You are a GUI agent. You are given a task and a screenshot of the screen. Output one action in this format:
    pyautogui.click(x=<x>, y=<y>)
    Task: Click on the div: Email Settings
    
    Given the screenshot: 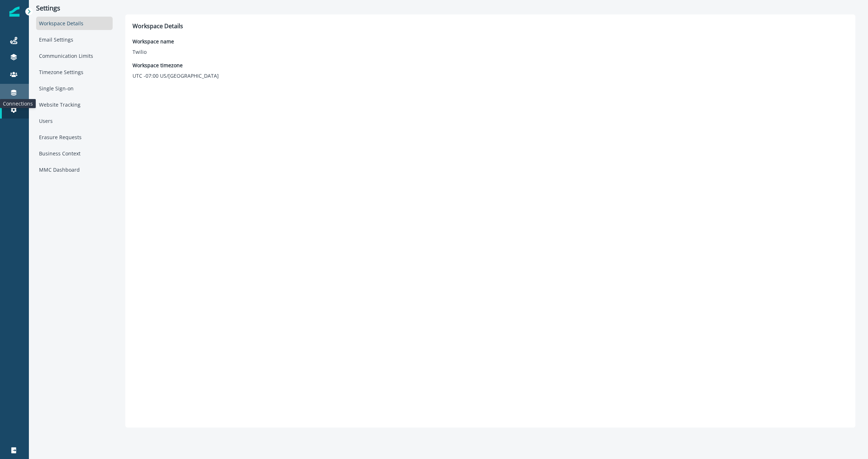 What is the action you would take?
    pyautogui.click(x=74, y=39)
    